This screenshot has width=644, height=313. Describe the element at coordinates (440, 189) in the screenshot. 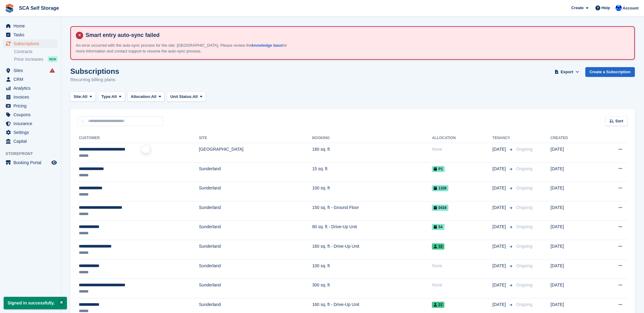

I see `span: 1326` at that location.